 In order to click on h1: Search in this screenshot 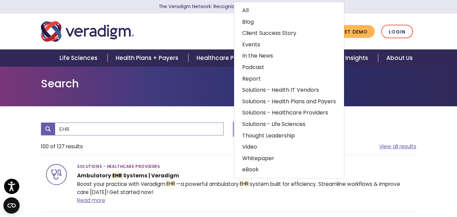, I will do `click(229, 84)`.